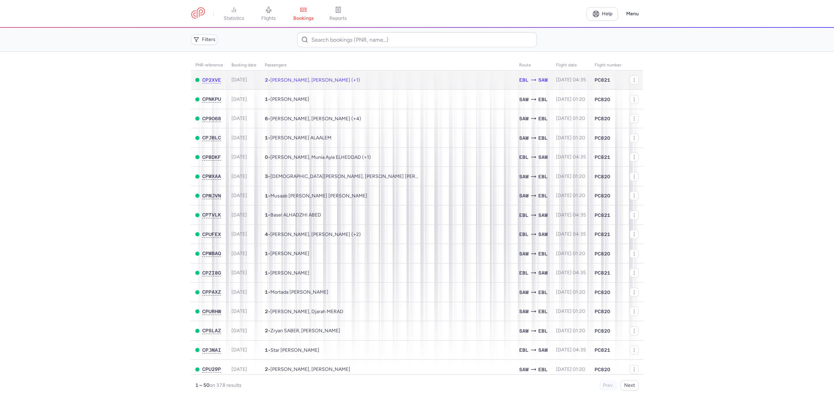  I want to click on span: CP2XVE, so click(212, 80).